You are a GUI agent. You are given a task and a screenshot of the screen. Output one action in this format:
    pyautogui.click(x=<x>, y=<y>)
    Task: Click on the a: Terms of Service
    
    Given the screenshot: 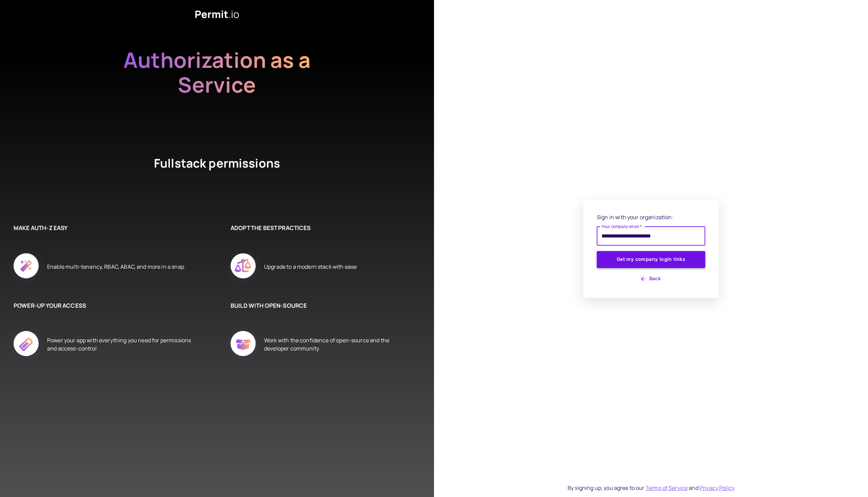 What is the action you would take?
    pyautogui.click(x=667, y=487)
    